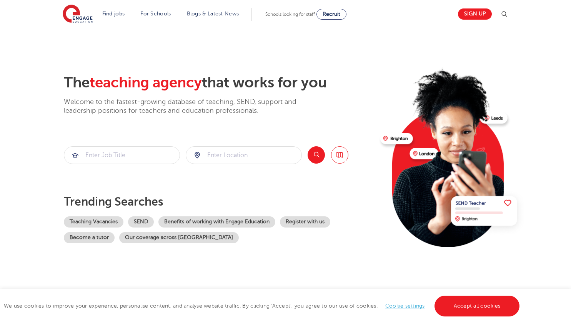 This screenshot has height=323, width=571. I want to click on a: Sign up, so click(475, 14).